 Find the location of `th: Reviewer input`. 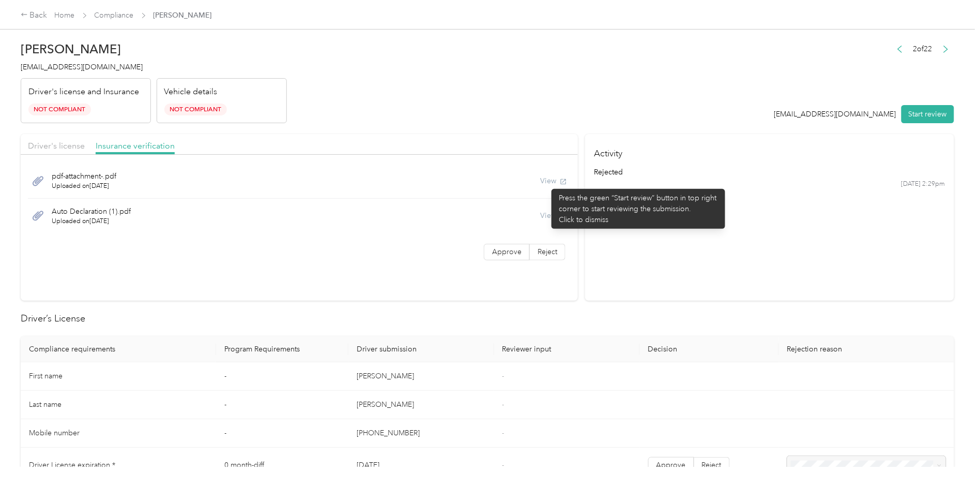

th: Reviewer input is located at coordinates (567, 349).